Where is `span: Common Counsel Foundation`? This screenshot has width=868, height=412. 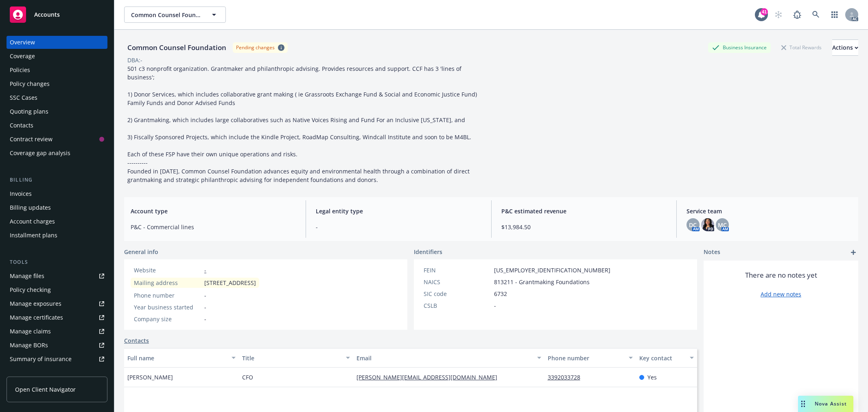 span: Common Counsel Foundation is located at coordinates (166, 15).